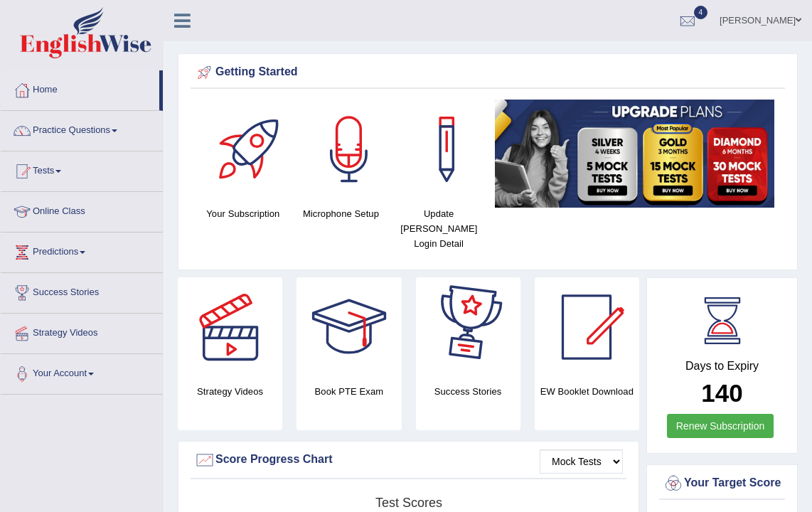  I want to click on h4: Book PTE Exam, so click(349, 391).